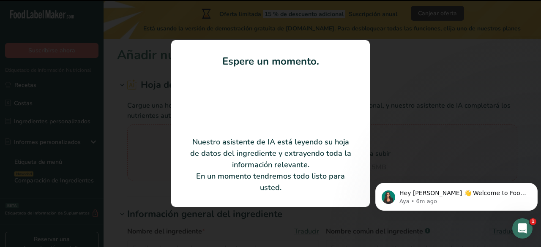 The height and width of the screenshot is (247, 541). I want to click on div: message notification from Aya, 6m ago. Hey Yosselin 👋 Welcome to Food Label Maker🙌 Take a look ar..., so click(85, 32).